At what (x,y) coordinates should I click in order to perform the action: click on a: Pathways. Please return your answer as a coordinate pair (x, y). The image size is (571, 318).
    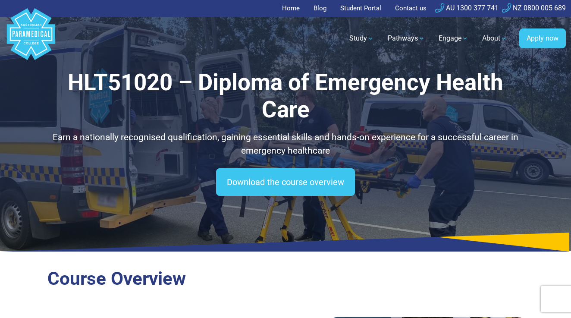
    Looking at the image, I should click on (406, 38).